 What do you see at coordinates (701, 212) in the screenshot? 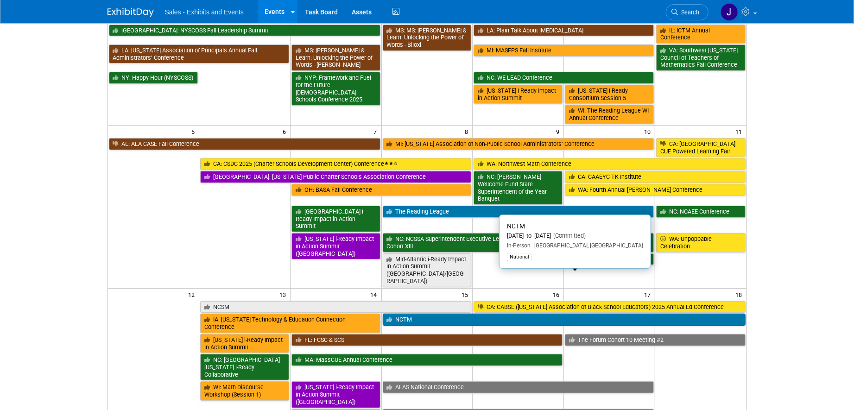
I see `a: NC: NCAEE Conference` at bounding box center [701, 212].